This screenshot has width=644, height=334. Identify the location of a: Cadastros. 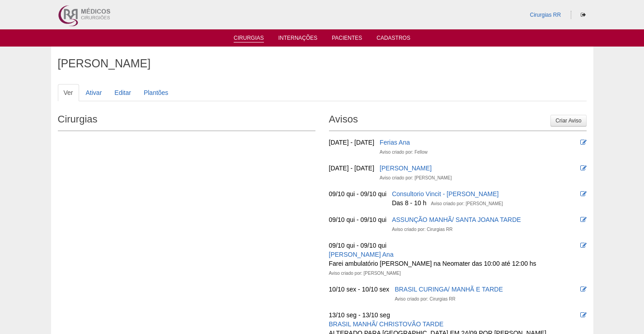
(393, 39).